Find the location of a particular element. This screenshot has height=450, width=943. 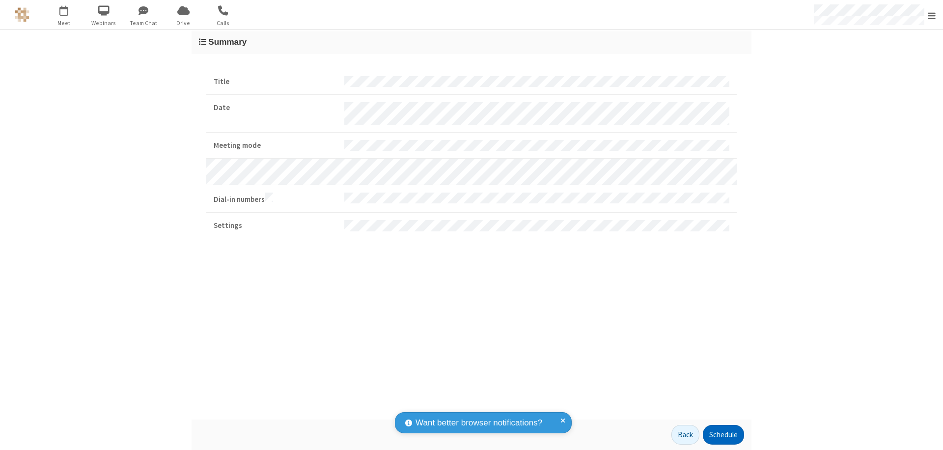

strong: Dial-in numbers is located at coordinates (275, 199).